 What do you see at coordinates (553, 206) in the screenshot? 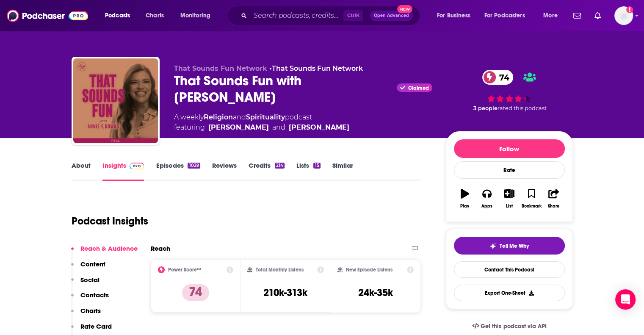
I see `div: Share` at bounding box center [553, 206].